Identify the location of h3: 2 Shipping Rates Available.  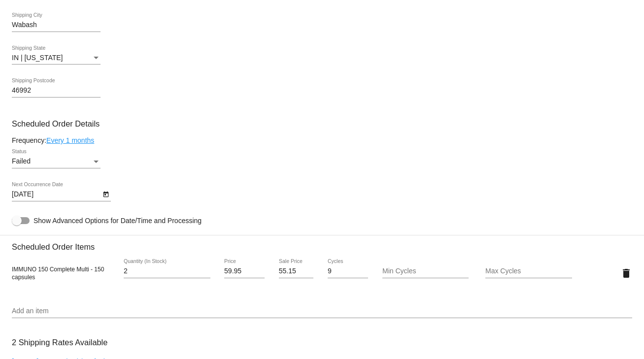
(60, 342).